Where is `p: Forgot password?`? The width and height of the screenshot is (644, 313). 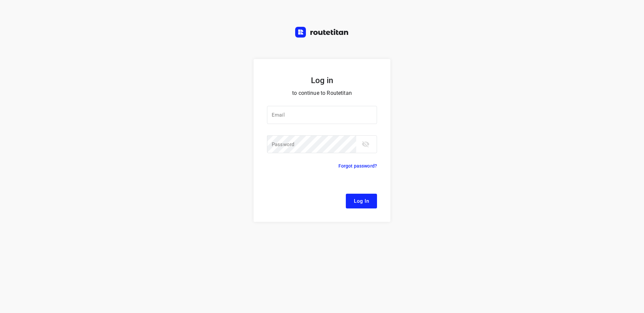
p: Forgot password? is located at coordinates (357, 166).